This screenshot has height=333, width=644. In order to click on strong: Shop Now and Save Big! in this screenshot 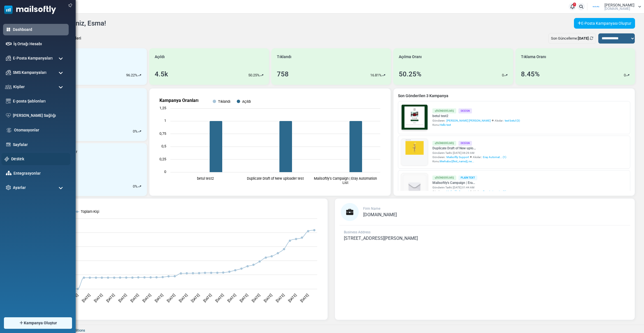, I will do `click(96, 117)`.